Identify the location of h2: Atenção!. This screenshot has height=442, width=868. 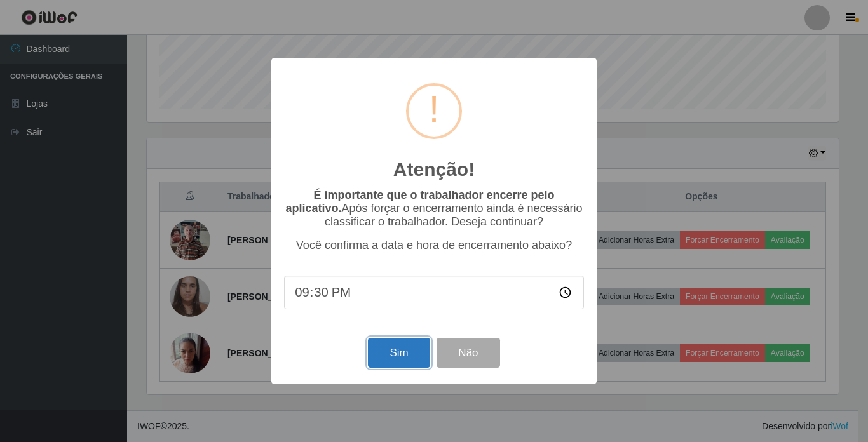
(434, 170).